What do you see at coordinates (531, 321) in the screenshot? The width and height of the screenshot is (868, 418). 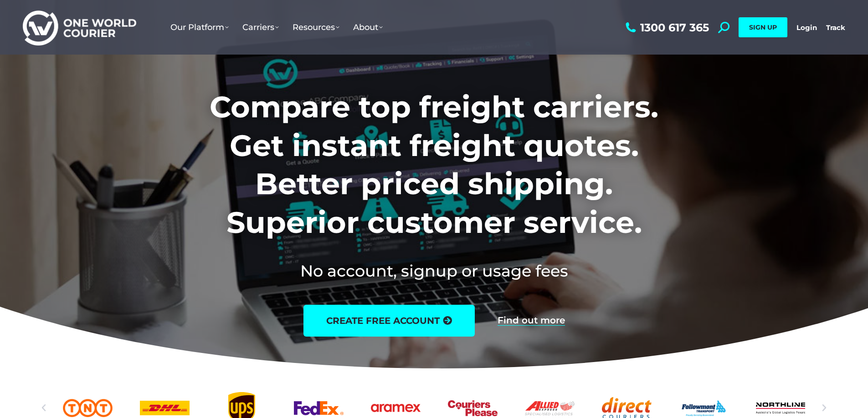 I see `a: Find out more` at bounding box center [531, 321].